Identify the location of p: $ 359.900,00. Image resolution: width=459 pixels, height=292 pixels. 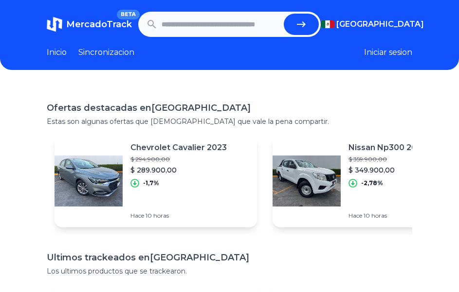
(387, 160).